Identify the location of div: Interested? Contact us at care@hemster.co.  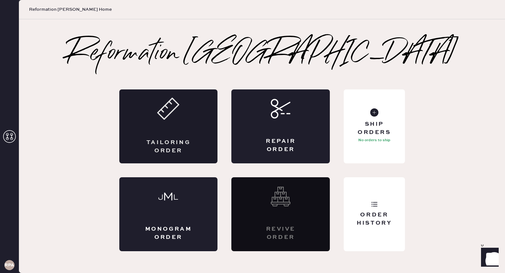
(281, 214).